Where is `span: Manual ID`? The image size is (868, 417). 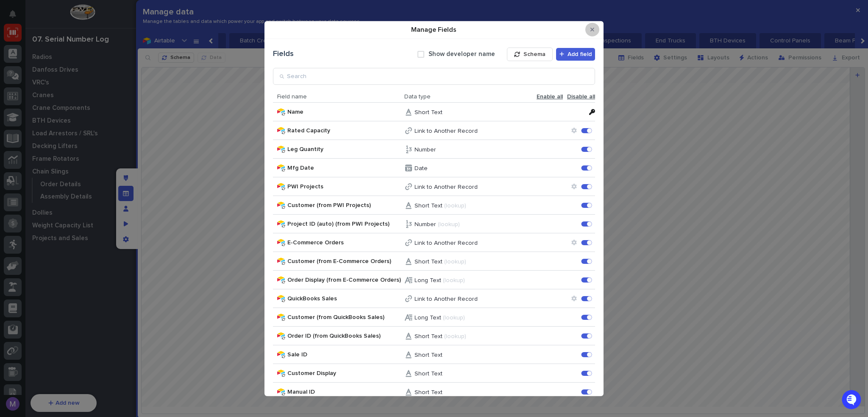 span: Manual ID is located at coordinates (346, 392).